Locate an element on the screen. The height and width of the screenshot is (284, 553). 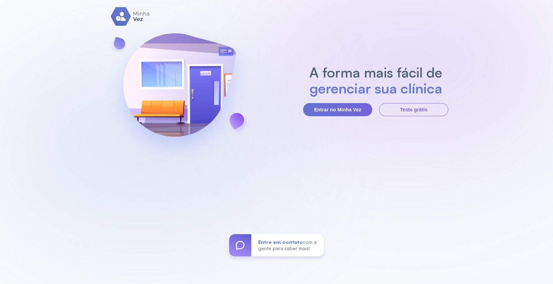
img: logo.svg is located at coordinates (130, 16).